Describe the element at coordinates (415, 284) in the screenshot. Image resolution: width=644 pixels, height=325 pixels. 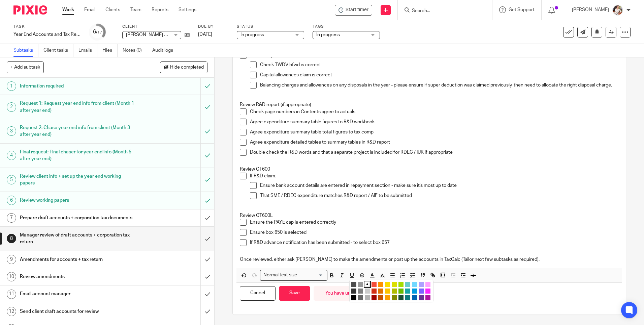
I see `li: color:#73D8FF` at that location.